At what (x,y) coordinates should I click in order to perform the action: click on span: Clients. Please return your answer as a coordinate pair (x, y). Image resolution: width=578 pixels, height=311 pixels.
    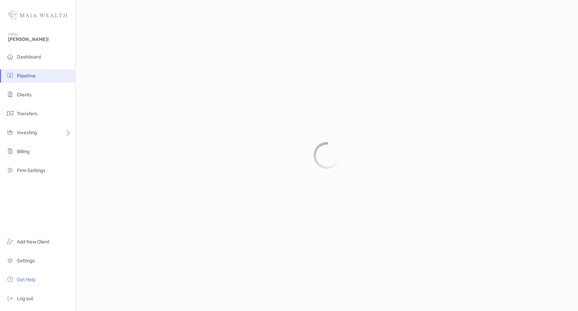
    Looking at the image, I should click on (24, 95).